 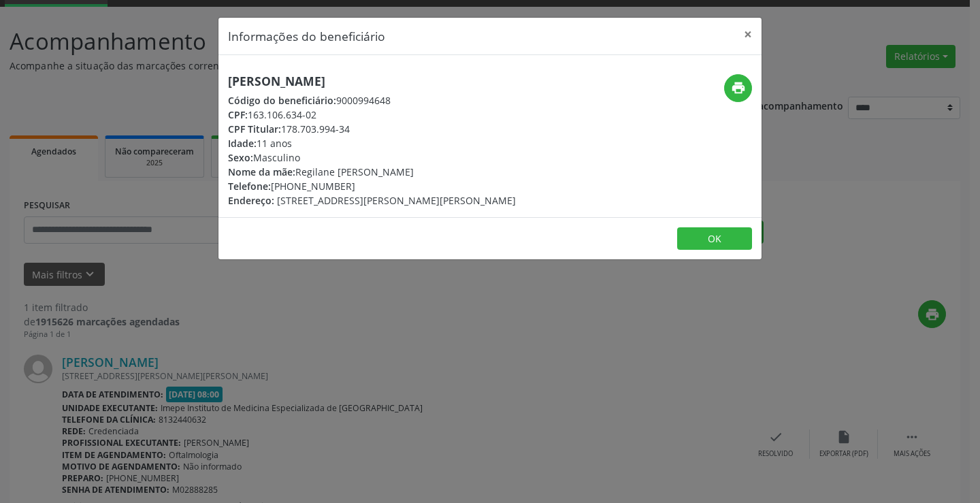 I want to click on span: CPF Titular:, so click(x=255, y=128).